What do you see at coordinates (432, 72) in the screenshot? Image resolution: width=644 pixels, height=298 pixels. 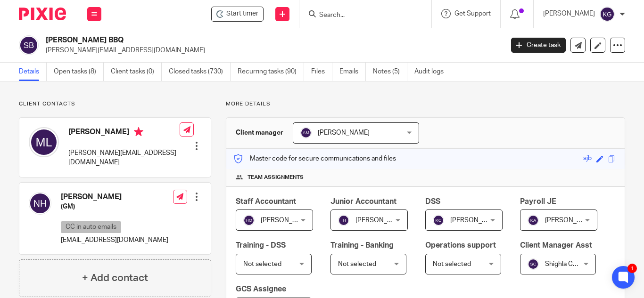 I see `a: Audit logs` at bounding box center [432, 72].